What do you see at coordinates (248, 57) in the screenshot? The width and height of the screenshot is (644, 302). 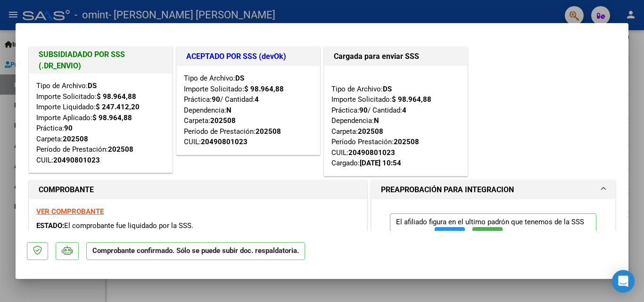 I see `h1: ACEPTADO POR SSS (devOk)` at bounding box center [248, 57].